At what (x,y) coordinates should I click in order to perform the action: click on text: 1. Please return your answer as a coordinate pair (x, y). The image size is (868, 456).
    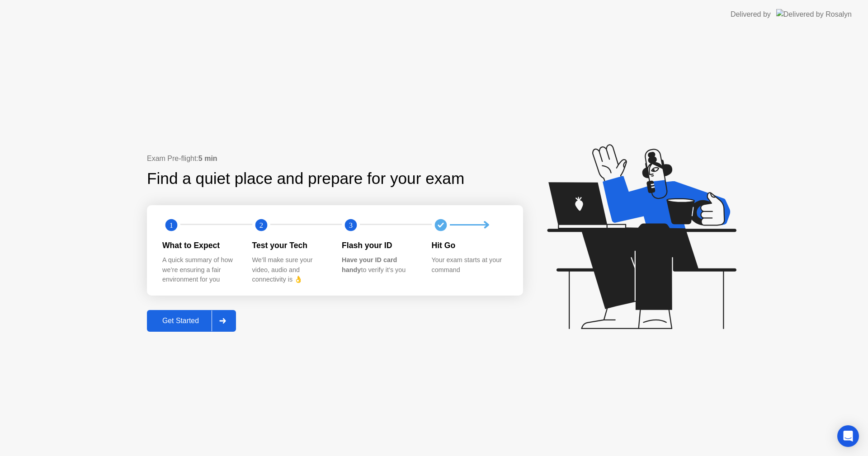
    Looking at the image, I should click on (171, 225).